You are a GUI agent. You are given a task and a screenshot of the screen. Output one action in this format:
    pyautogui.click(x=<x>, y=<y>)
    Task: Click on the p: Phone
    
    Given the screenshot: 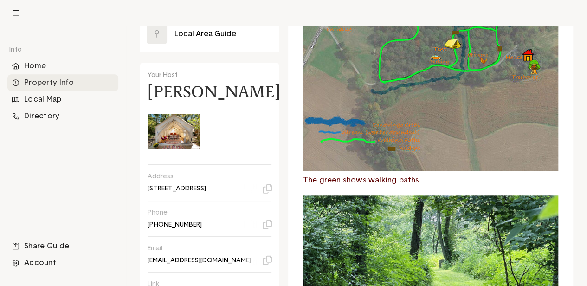 What is the action you would take?
    pyautogui.click(x=206, y=212)
    